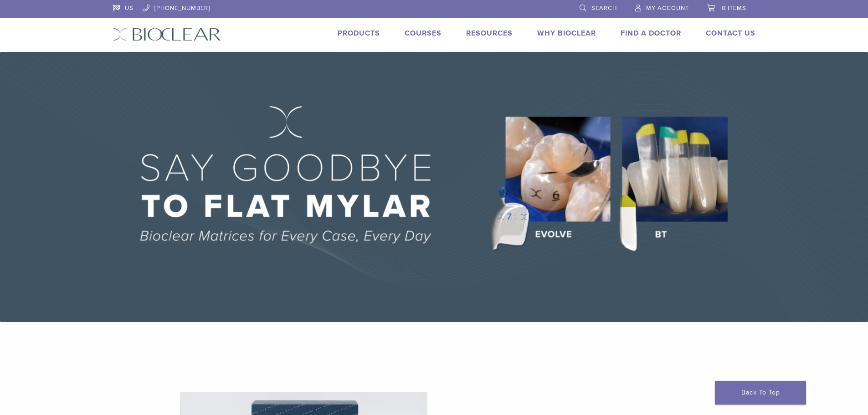 The height and width of the screenshot is (415, 868). I want to click on span: 0 items, so click(735, 8).